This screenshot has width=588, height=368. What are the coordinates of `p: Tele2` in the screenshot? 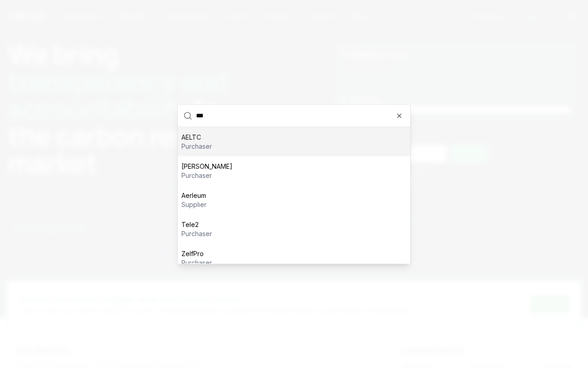 It's located at (197, 224).